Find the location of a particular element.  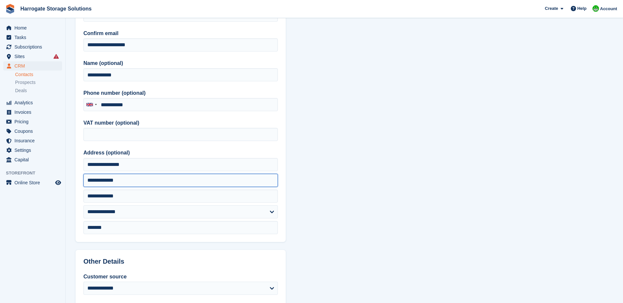

label: Confirm email is located at coordinates (181, 33).